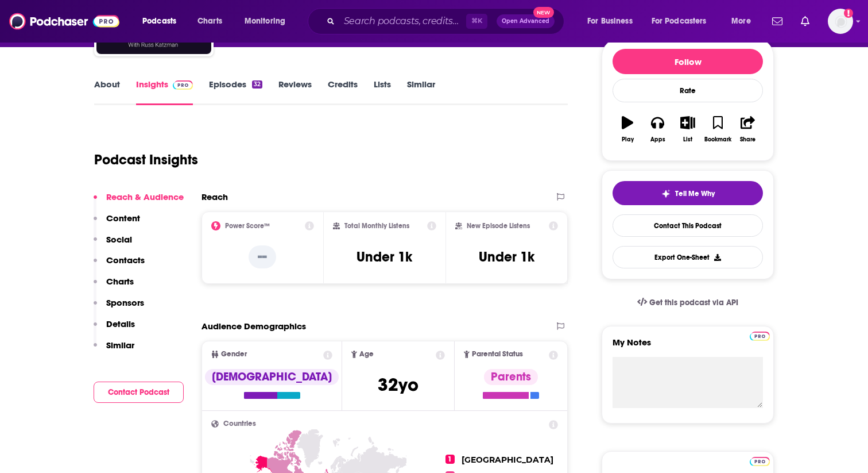 This screenshot has width=868, height=473. Describe the element at coordinates (687, 225) in the screenshot. I see `a: Contact This Podcast` at that location.